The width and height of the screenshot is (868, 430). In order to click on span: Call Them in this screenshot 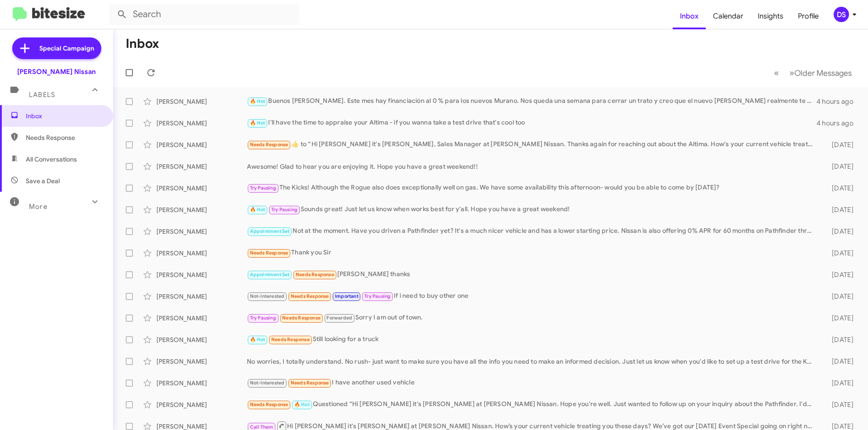, I will do `click(261, 427)`.